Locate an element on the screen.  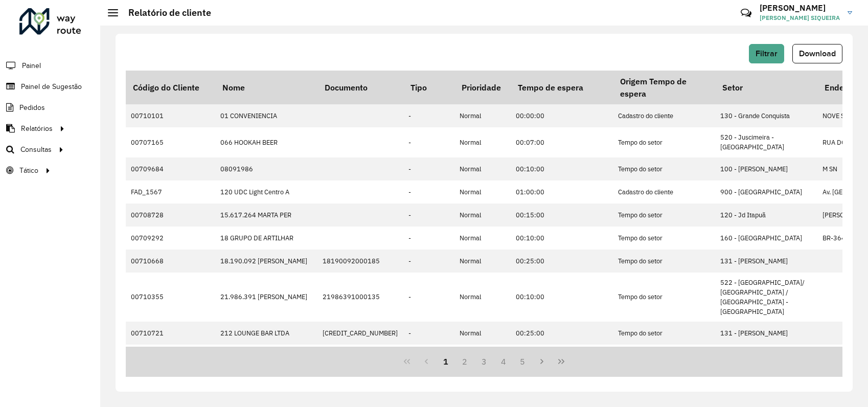
span: Download is located at coordinates (818, 53).